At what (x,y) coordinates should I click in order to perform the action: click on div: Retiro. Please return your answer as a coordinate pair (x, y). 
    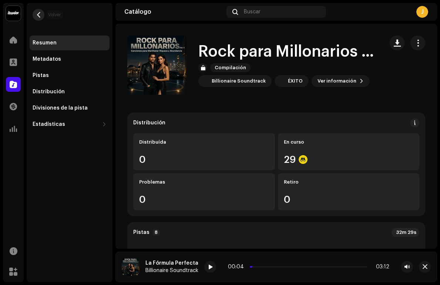
    Looking at the image, I should click on (349, 182).